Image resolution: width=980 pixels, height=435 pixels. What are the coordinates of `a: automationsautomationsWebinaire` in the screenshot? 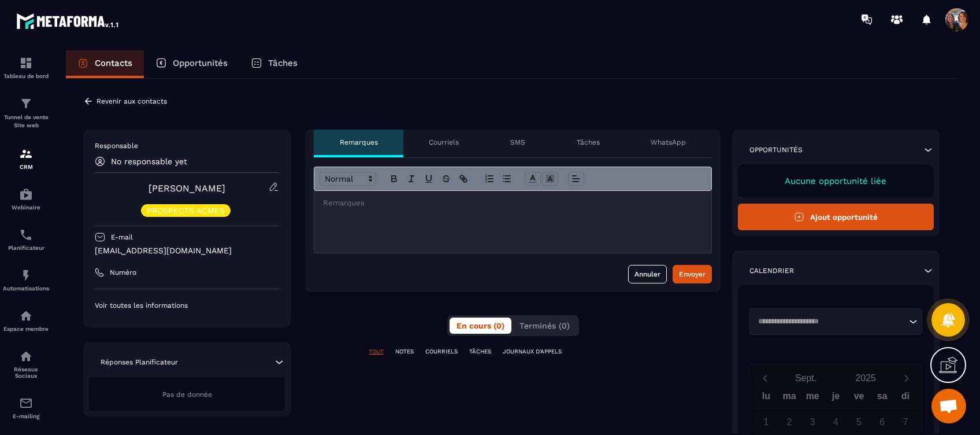 It's located at (26, 199).